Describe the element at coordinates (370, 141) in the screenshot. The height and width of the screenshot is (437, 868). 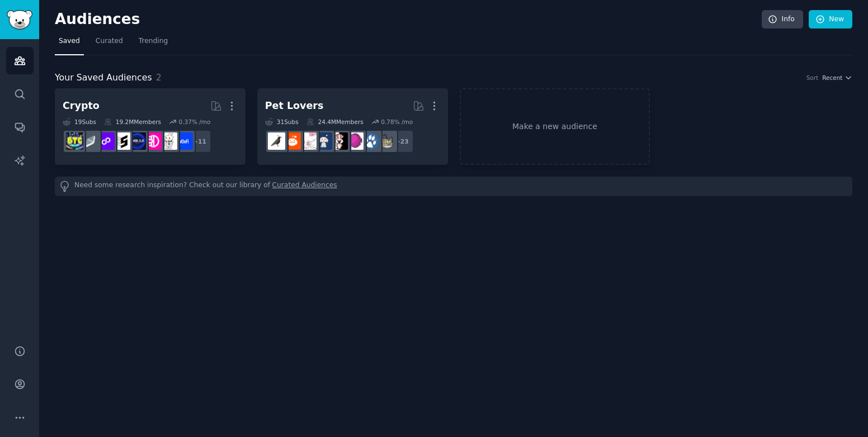
I see `img: dogs` at that location.